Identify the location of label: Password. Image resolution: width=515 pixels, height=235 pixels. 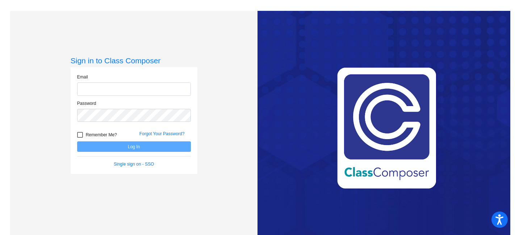
(86, 103).